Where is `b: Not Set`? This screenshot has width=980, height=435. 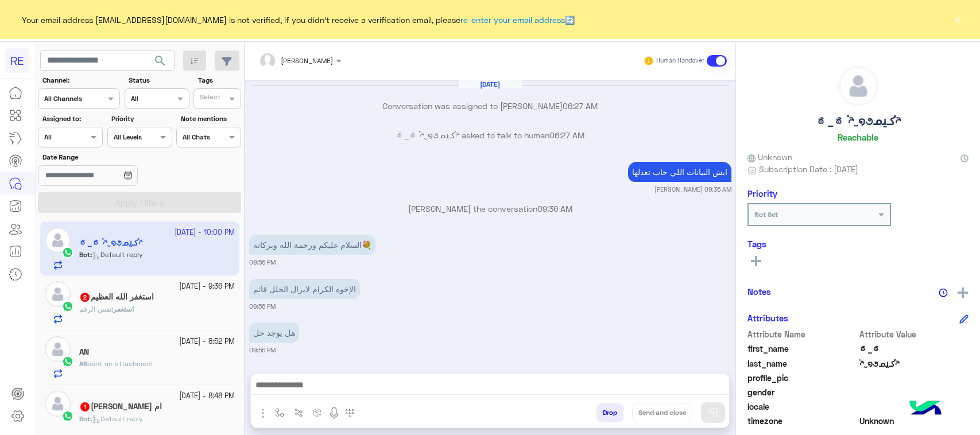
b: Not Set is located at coordinates (766, 214).